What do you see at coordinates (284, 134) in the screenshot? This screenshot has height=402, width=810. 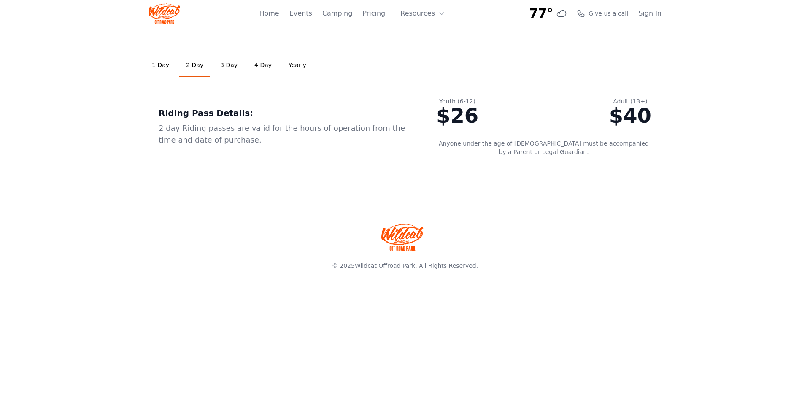 I see `div: 2 day Riding passes are valid for the hours of operation from the time and date of purchase.` at bounding box center [284, 134].